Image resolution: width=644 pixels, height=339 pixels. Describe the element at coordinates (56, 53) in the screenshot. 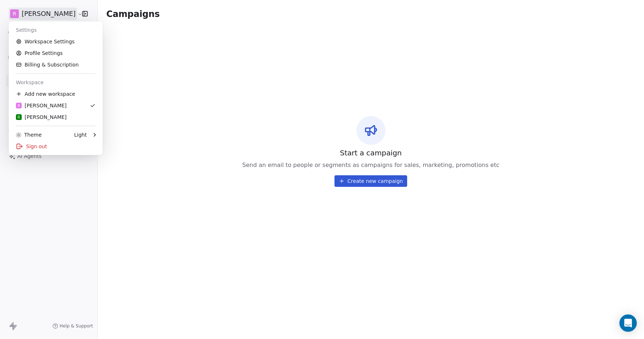

I see `a: Profile Settings` at that location.